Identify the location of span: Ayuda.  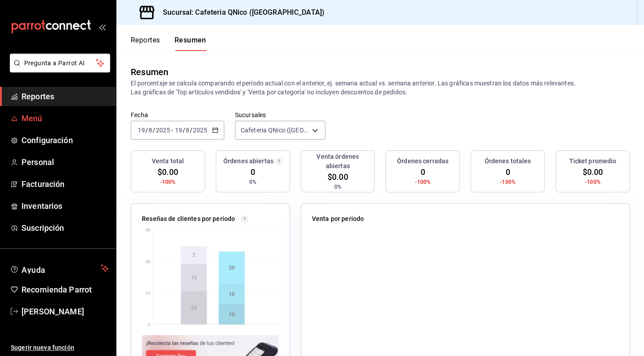
(59, 268).